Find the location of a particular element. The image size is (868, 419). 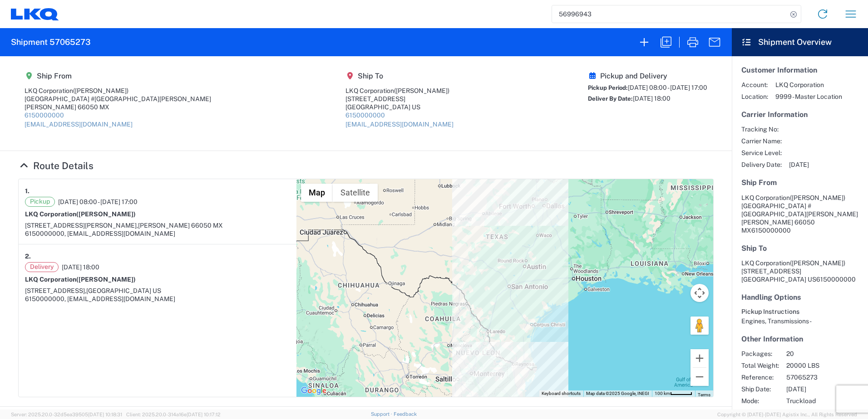

span: 57065273 is located at coordinates (825, 378).